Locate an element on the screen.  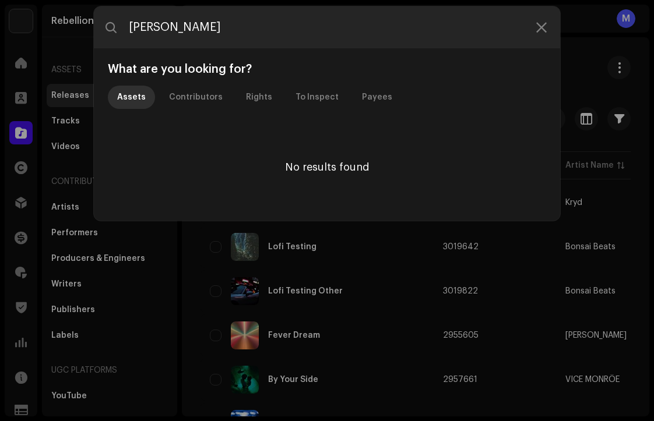
div: To Inspect is located at coordinates (317, 97).